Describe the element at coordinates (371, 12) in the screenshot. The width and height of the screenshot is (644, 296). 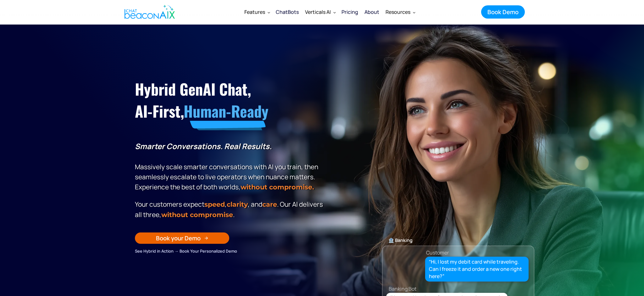
I see `a: About` at that location.